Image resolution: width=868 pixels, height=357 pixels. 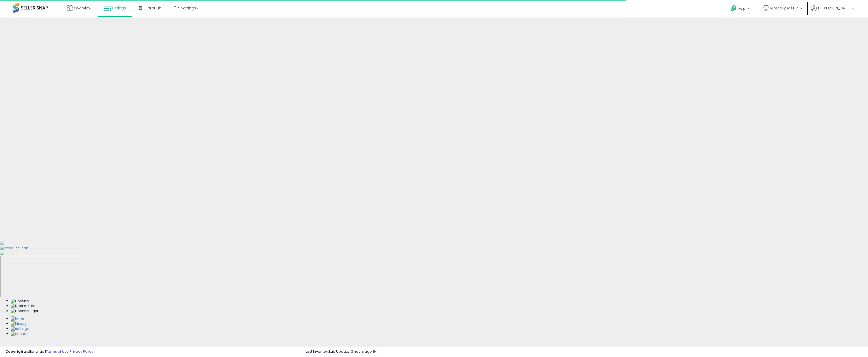 I want to click on a: Help, so click(x=741, y=9).